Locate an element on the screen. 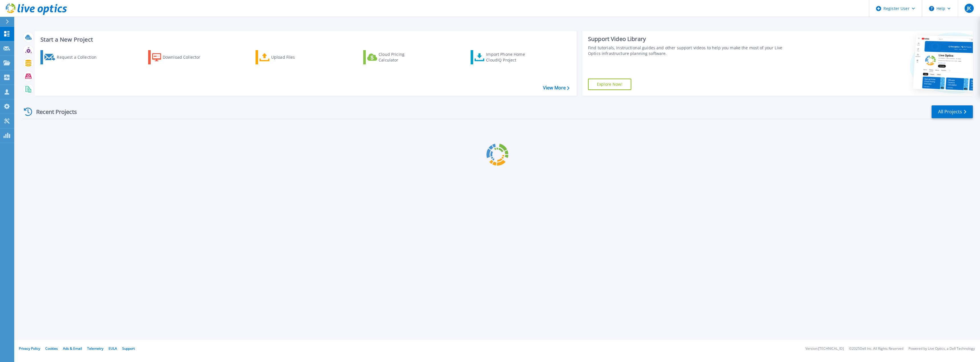  div: Cloud Pricing Calculator is located at coordinates (401, 57).